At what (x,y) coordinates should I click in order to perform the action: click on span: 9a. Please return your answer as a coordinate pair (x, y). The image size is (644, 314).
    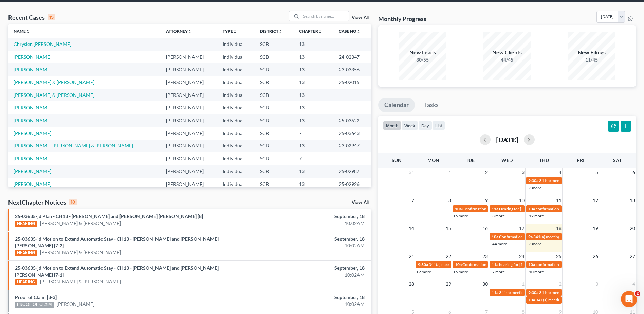
    Looking at the image, I should click on (530, 236).